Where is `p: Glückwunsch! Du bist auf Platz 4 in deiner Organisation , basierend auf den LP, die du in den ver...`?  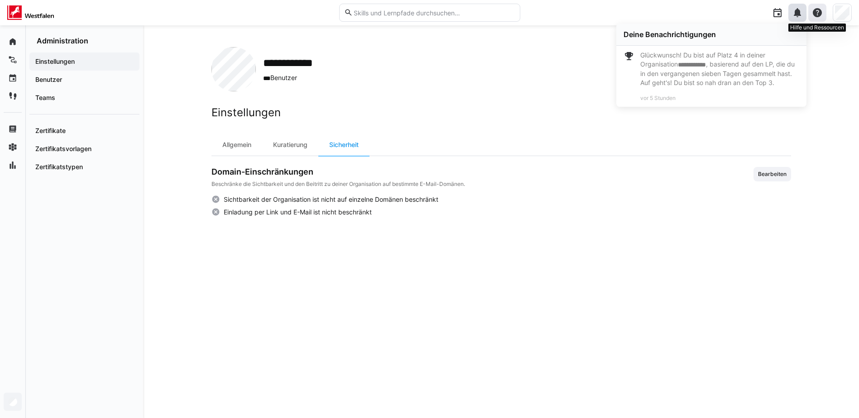
p: Glückwunsch! Du bist auf Platz 4 in deiner Organisation , basierend auf den LP, die du in den ver... is located at coordinates (719, 69).